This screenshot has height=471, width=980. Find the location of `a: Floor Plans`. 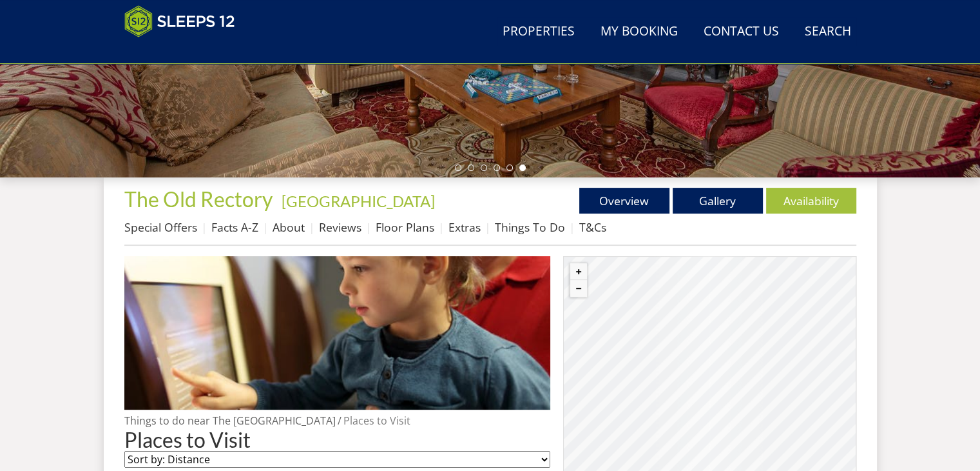

a: Floor Plans is located at coordinates (404, 227).